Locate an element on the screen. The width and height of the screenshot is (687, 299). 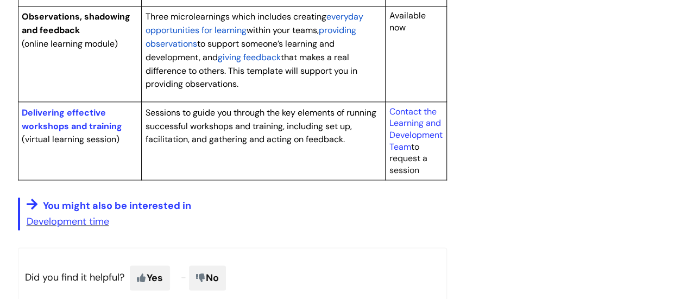
span: (online learning module) is located at coordinates (69, 43).